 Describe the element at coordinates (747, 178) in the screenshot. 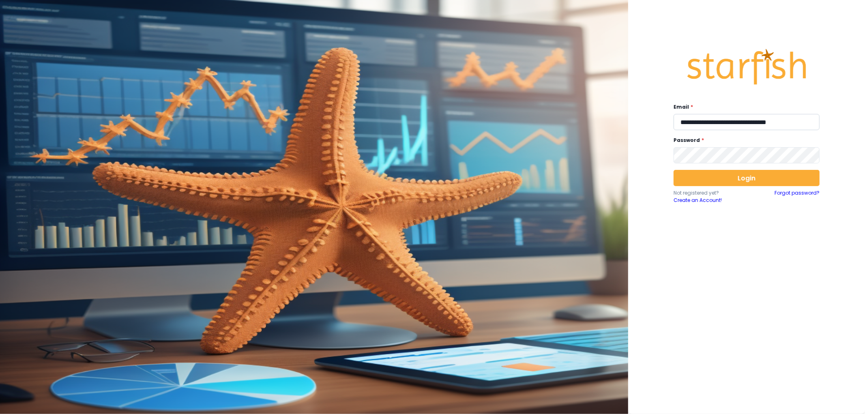

I see `button: Login` at that location.